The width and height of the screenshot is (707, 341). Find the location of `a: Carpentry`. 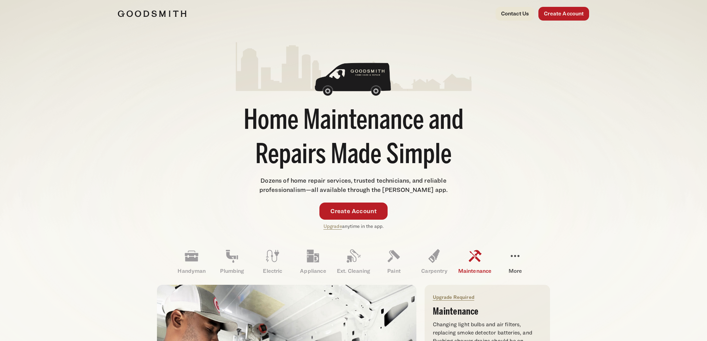

a: Carpentry is located at coordinates (434, 262).